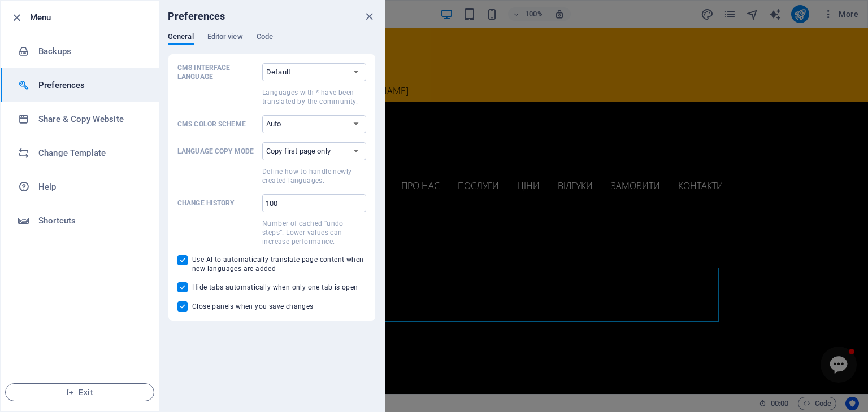  Describe the element at coordinates (275, 287) in the screenshot. I see `span: Hide tabs automatically when only one tab is open` at that location.